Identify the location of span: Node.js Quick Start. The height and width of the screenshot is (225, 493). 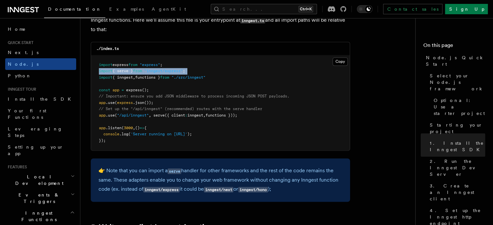
(455, 61).